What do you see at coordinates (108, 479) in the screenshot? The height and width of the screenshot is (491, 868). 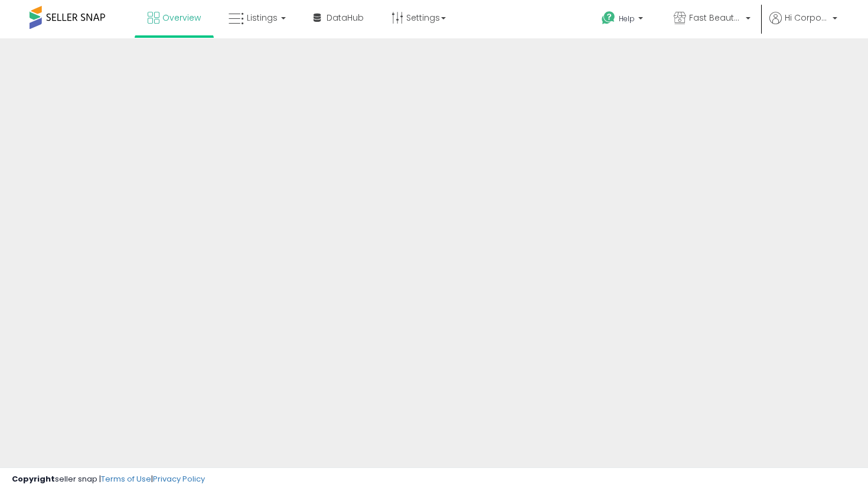 I see `div: seller snap | |` at bounding box center [108, 479].